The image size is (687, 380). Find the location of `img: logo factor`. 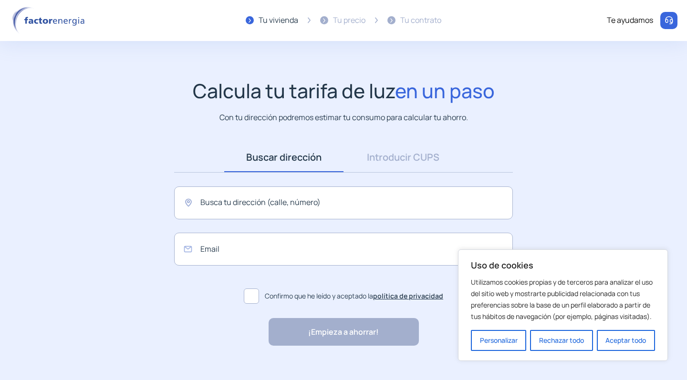

img: logo factor is located at coordinates (50, 21).